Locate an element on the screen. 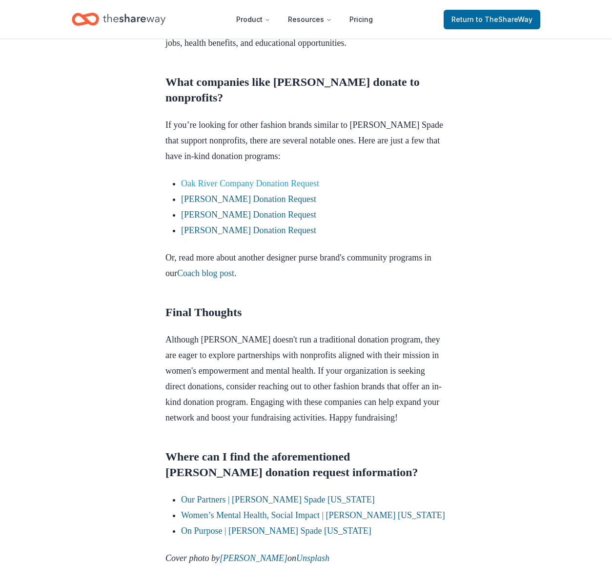  p: Or, read more about another designer purse brand's community programs in our . is located at coordinates (306, 265).